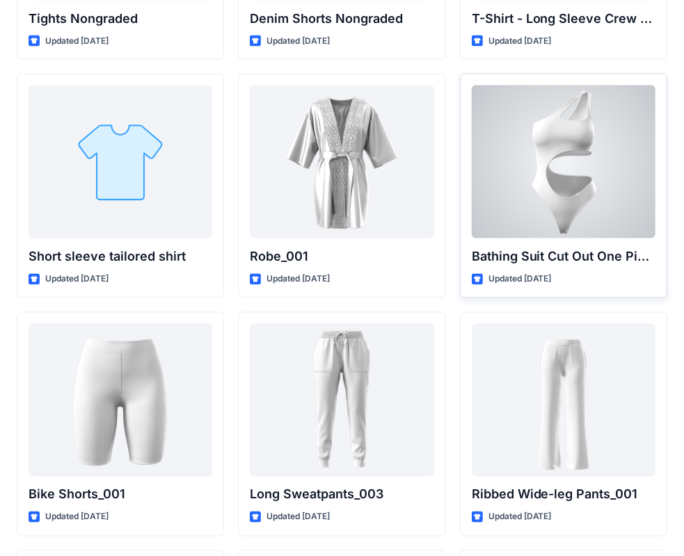 This screenshot has width=684, height=556. What do you see at coordinates (120, 401) in the screenshot?
I see `a: Bike Shorts_001` at bounding box center [120, 401].